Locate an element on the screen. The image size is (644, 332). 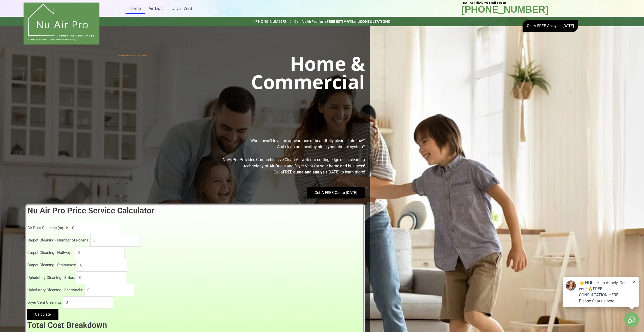
strong: FREE quote and analysis is located at coordinates (305, 172).